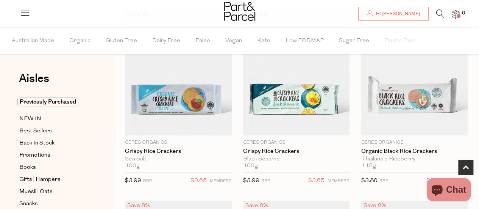  I want to click on img: Part&Parcel, so click(240, 11).